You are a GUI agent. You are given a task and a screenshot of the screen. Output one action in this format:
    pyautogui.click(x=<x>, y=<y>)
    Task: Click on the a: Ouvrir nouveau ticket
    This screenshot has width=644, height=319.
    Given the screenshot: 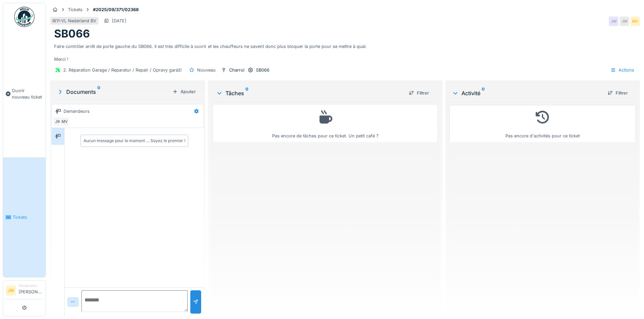 What is the action you would take?
    pyautogui.click(x=24, y=94)
    